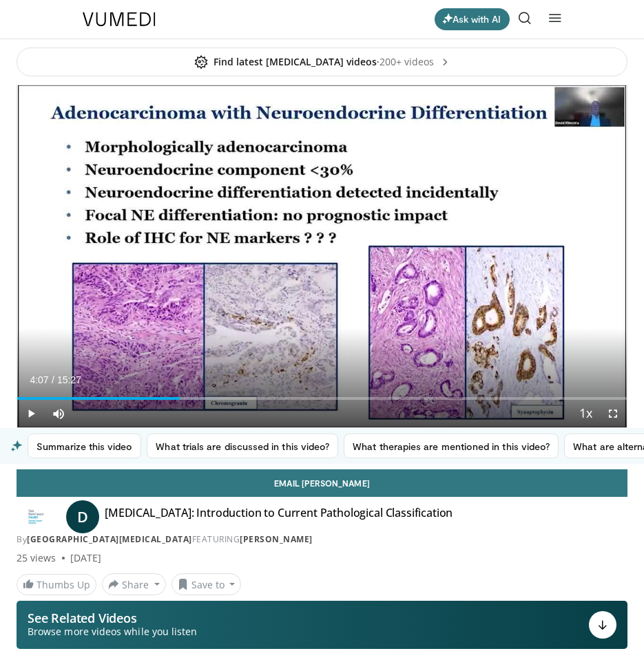 This screenshot has height=651, width=644. Describe the element at coordinates (84, 446) in the screenshot. I see `button: Summarize this video` at that location.